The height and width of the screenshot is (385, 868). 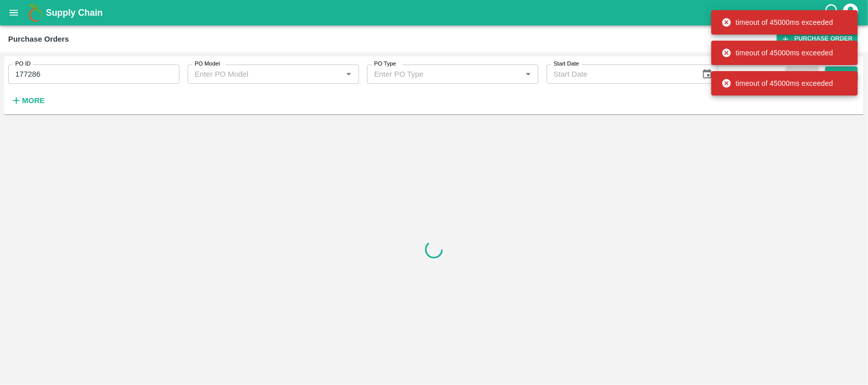 What do you see at coordinates (385, 64) in the screenshot?
I see `label: PO Type` at bounding box center [385, 64].